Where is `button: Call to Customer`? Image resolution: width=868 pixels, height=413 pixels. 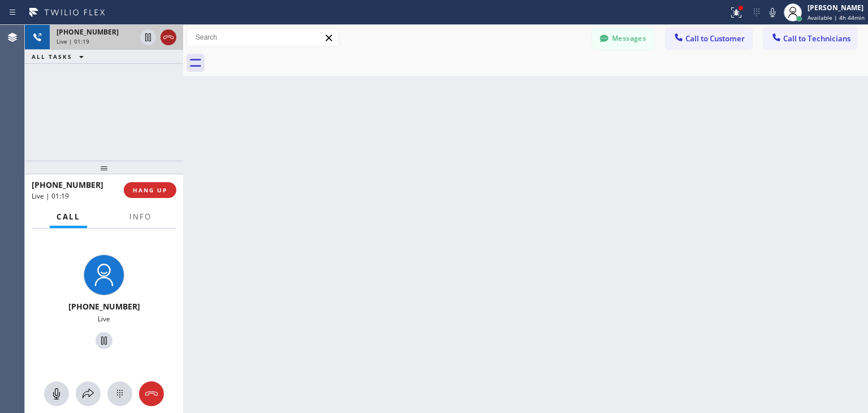
button: Call to Customer is located at coordinates (709, 39).